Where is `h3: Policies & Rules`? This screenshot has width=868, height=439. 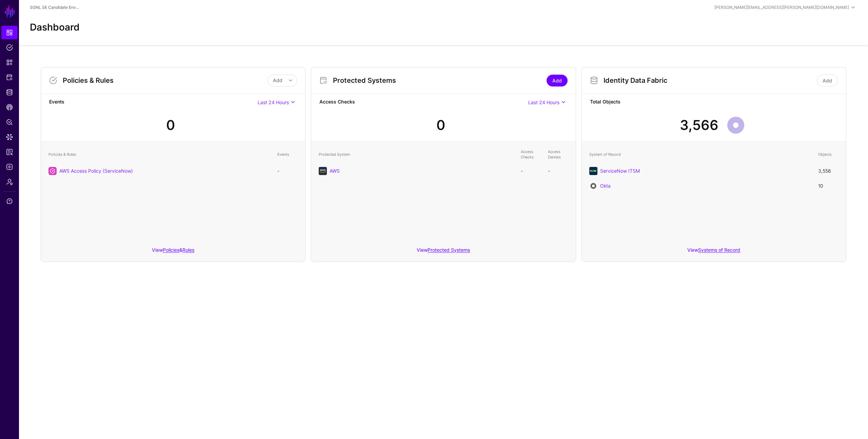 h3: Policies & Rules is located at coordinates (165, 80).